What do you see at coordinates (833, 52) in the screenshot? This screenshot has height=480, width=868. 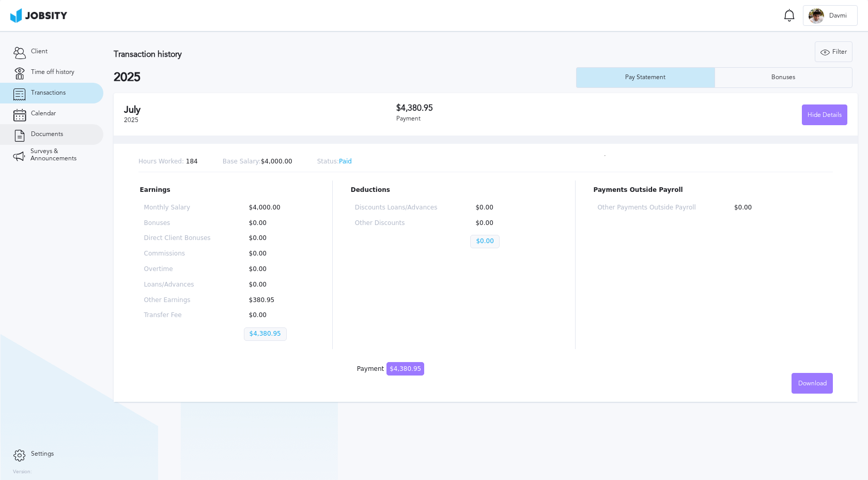 I see `div: Filter` at bounding box center [833, 52].